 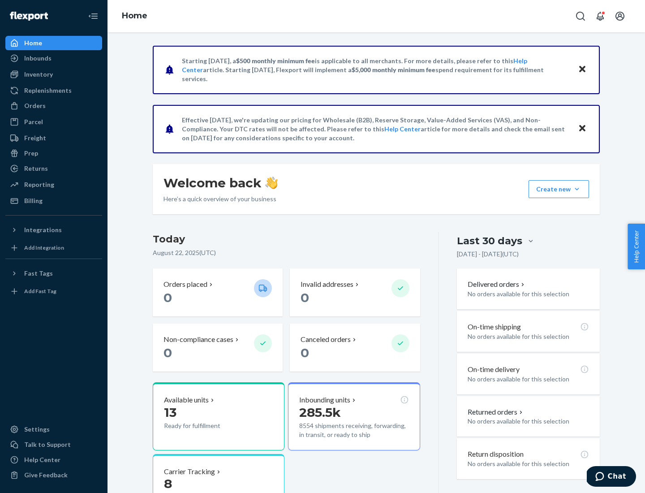 What do you see at coordinates (54, 291) in the screenshot?
I see `a: Add Fast Tag` at bounding box center [54, 291].